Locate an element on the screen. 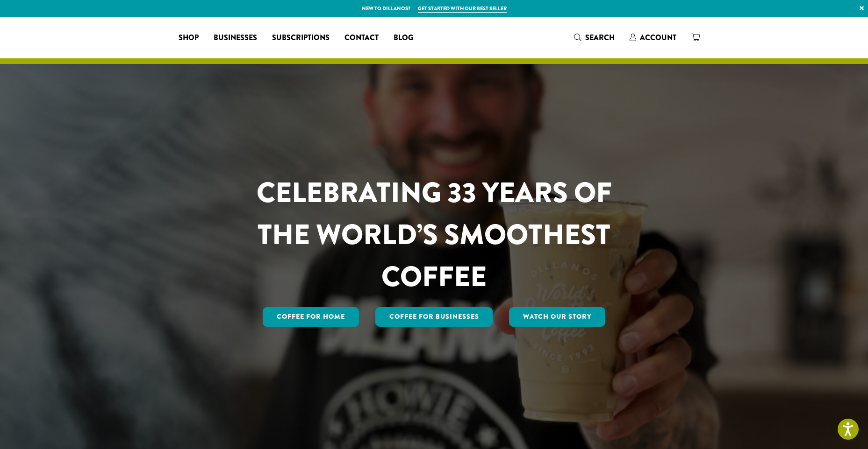 The image size is (868, 449). a: Coffee for Home is located at coordinates (311, 317).